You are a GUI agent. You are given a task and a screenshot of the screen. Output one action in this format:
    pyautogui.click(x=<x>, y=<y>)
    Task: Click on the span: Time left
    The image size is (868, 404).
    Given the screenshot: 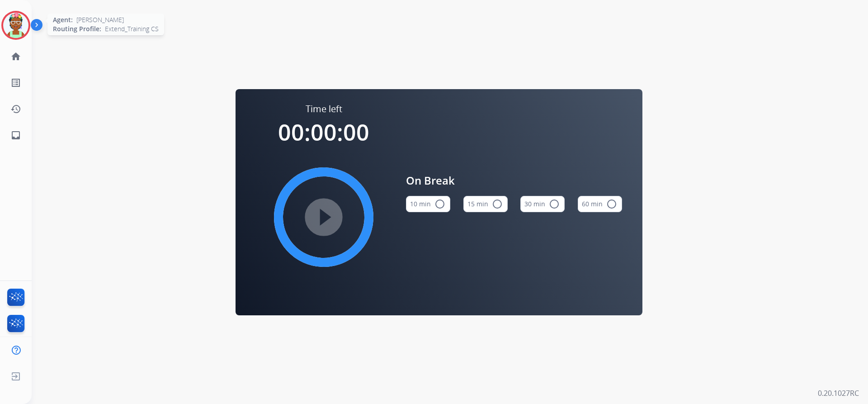 What is the action you would take?
    pyautogui.click(x=324, y=109)
    